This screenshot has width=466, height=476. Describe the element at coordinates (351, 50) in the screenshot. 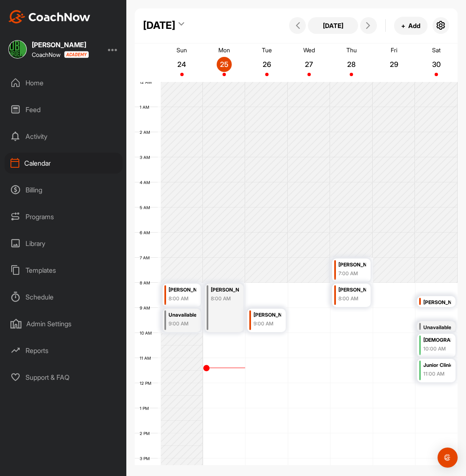

I see `p: Thu` at that location.